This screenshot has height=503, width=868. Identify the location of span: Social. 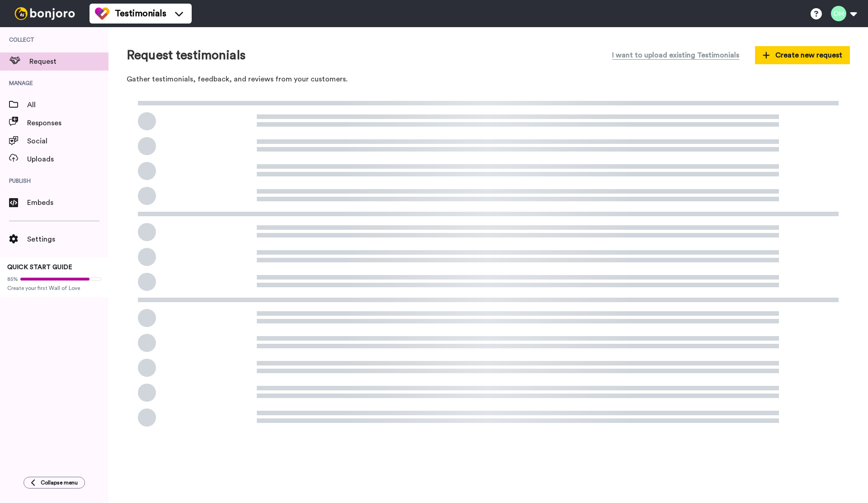
(68, 141).